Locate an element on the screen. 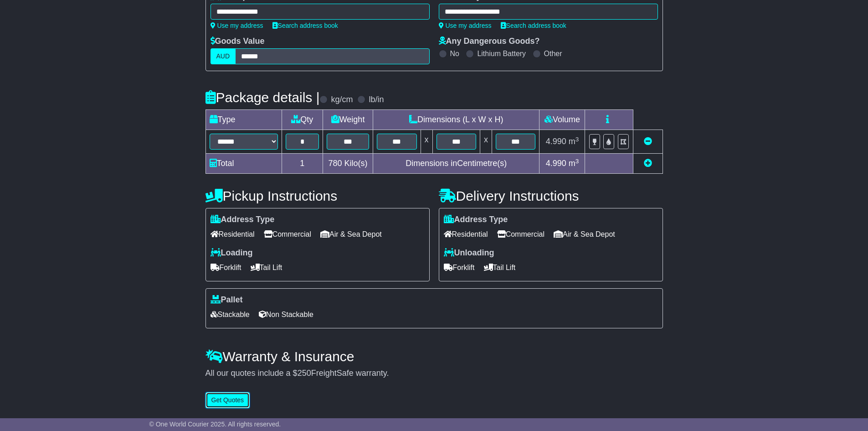 The width and height of the screenshot is (868, 431). td: Dimensions in Centimetre(s) is located at coordinates (456, 164).